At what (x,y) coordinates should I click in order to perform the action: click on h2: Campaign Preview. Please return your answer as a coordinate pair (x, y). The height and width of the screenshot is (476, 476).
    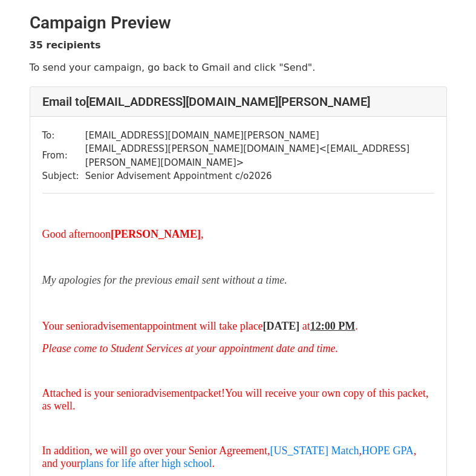
    Looking at the image, I should click on (238, 23).